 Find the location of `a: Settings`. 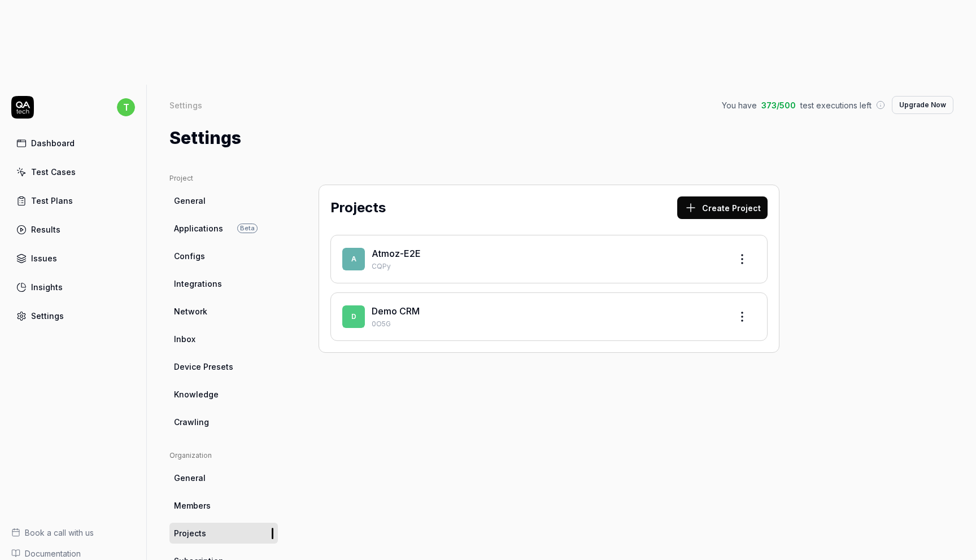

a: Settings is located at coordinates (73, 315).